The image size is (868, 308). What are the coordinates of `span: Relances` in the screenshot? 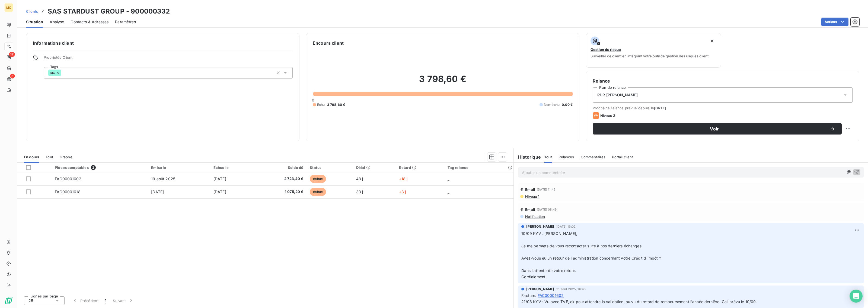 It's located at (566, 157).